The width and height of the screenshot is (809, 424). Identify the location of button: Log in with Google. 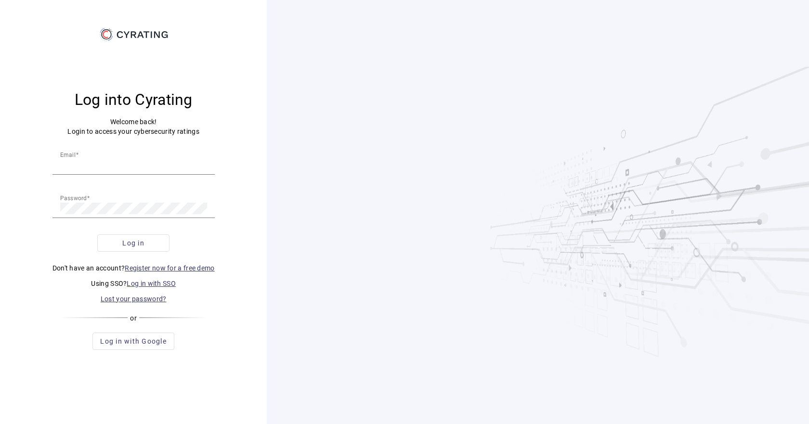
(133, 341).